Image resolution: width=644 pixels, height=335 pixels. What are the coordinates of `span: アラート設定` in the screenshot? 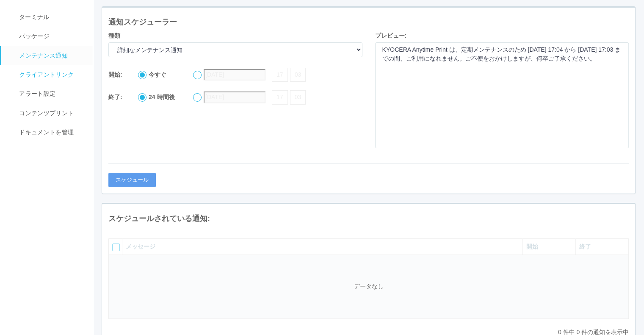 It's located at (36, 93).